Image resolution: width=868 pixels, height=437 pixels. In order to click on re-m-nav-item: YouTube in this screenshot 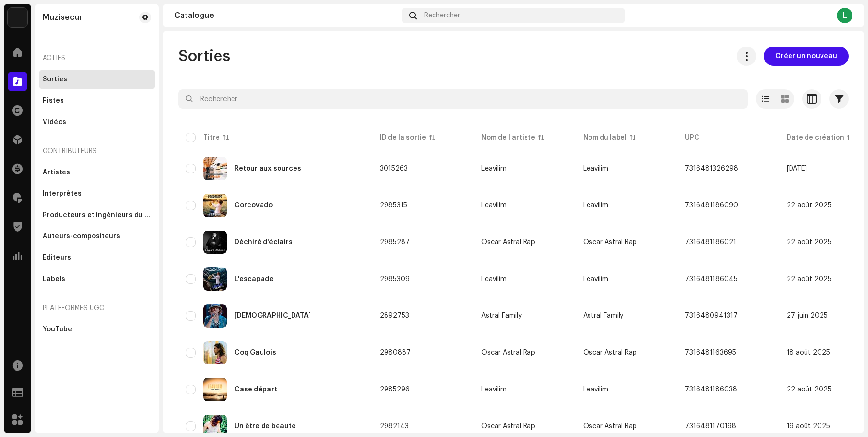, I will do `click(97, 330)`.